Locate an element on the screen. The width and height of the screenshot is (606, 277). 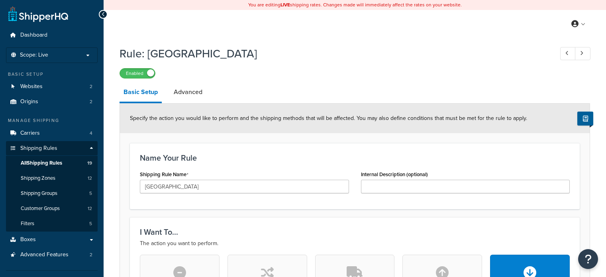
span: Shipping Rules is located at coordinates (39, 148).